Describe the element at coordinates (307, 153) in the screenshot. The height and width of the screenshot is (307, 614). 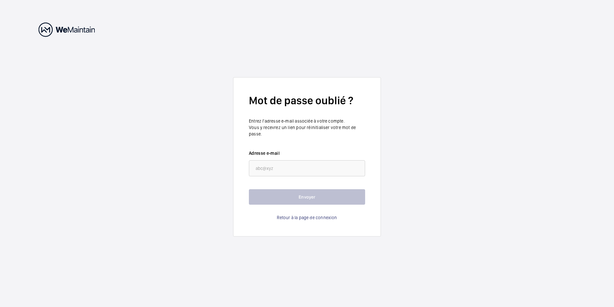
I see `label: Adresse e-mail` at that location.